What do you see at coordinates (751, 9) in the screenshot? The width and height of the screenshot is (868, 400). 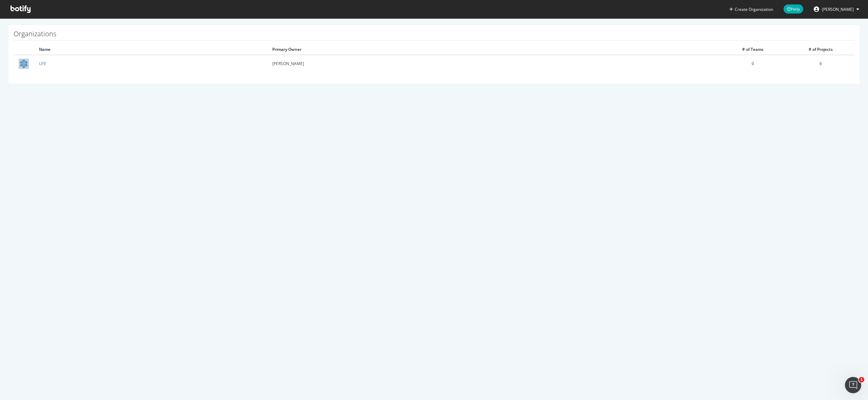 I see `button: Create Organization` at bounding box center [751, 9].